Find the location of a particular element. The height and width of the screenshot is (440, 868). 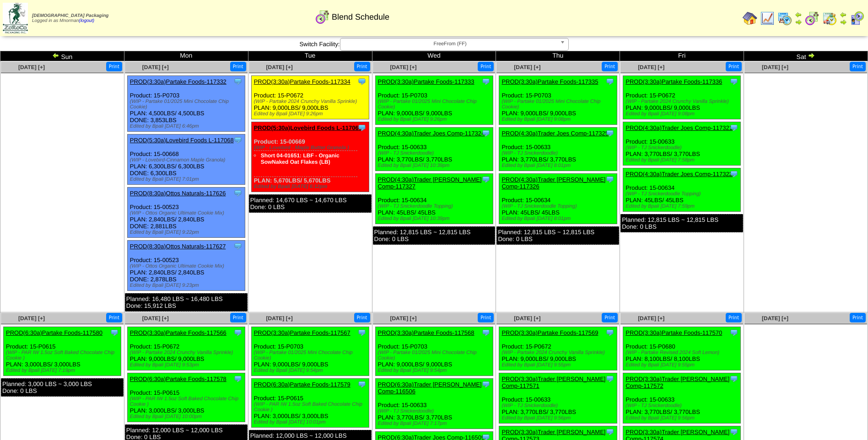

a: PROD(3:30a)Partake Foods-117566 is located at coordinates (178, 332).